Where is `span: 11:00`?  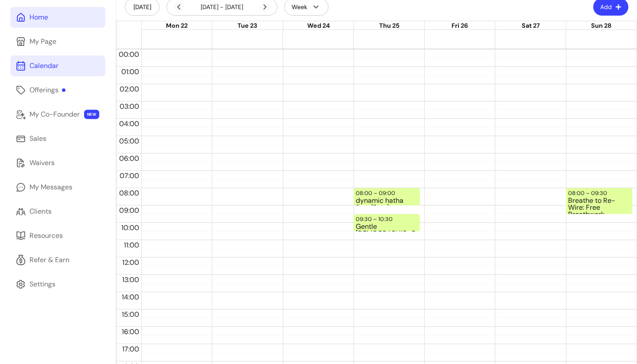
span: 11:00 is located at coordinates (132, 244).